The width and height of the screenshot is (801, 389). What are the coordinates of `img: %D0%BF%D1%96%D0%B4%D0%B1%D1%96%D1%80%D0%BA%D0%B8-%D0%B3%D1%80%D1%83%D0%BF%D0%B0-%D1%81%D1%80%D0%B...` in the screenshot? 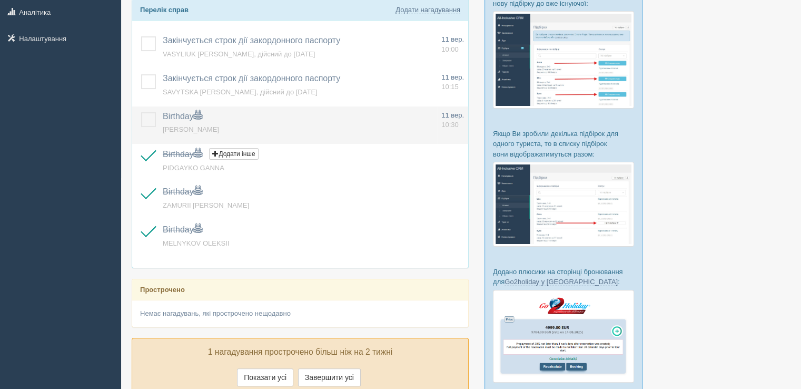 It's located at (563, 204).